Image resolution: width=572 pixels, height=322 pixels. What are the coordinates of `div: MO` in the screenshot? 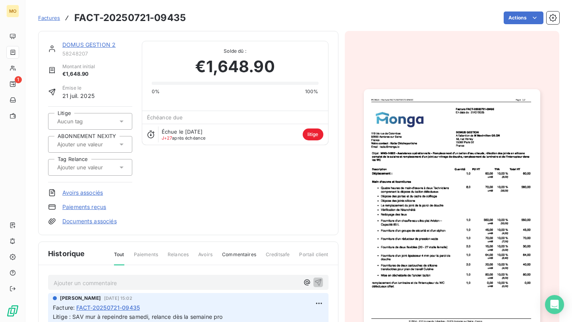 It's located at (13, 11).